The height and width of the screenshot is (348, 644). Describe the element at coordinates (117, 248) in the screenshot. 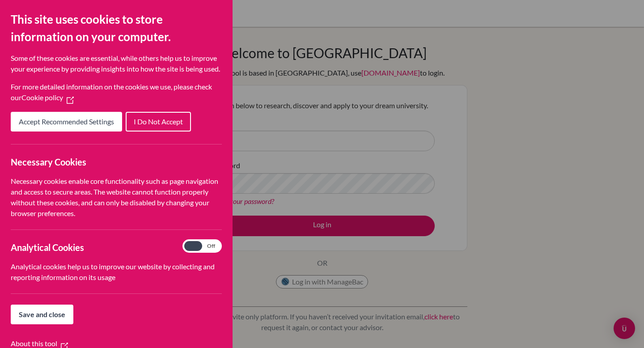

I see `h3: Analytical Cookies` at that location.